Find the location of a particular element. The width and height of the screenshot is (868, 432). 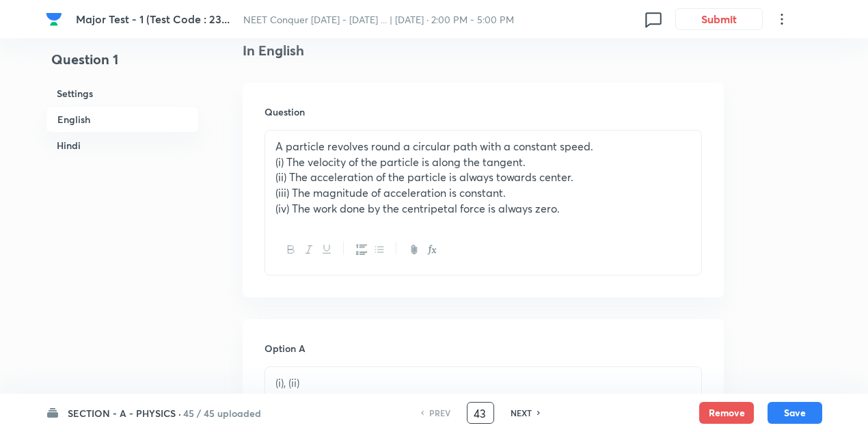

p: (i), (ii) is located at coordinates (483, 382).